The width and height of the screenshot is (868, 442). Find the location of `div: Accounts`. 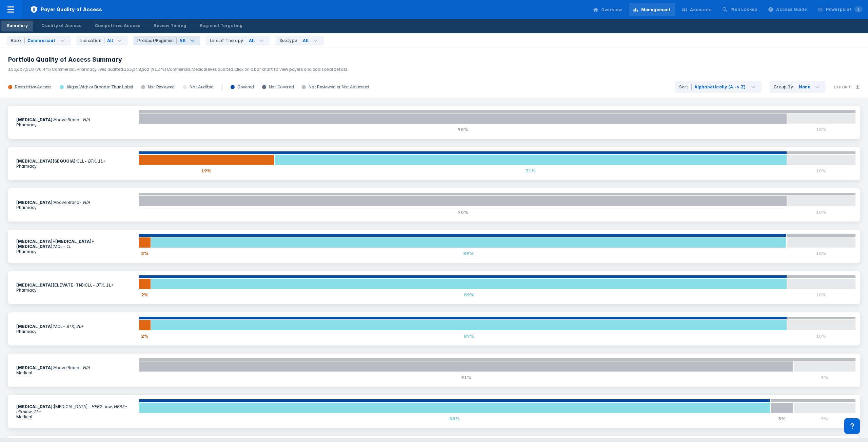

div: Accounts is located at coordinates (701, 9).